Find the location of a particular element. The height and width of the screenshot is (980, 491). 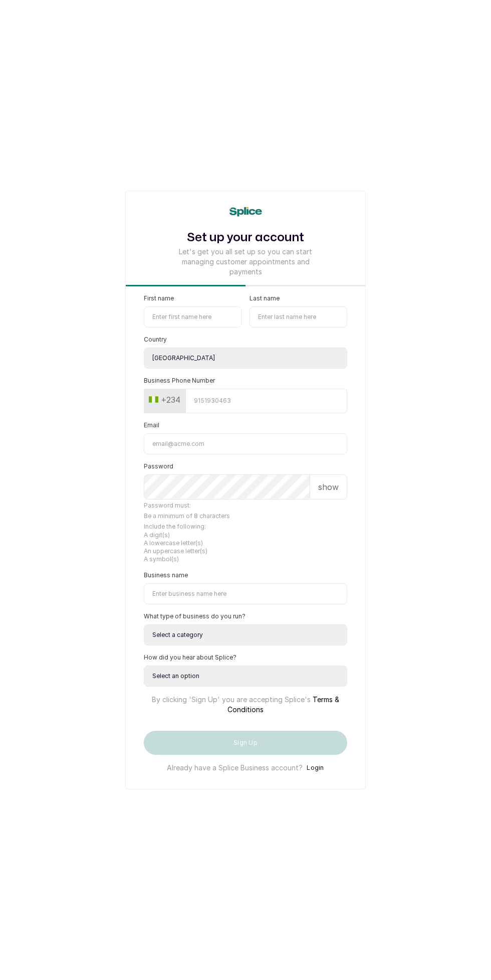

button: Login is located at coordinates (315, 768).